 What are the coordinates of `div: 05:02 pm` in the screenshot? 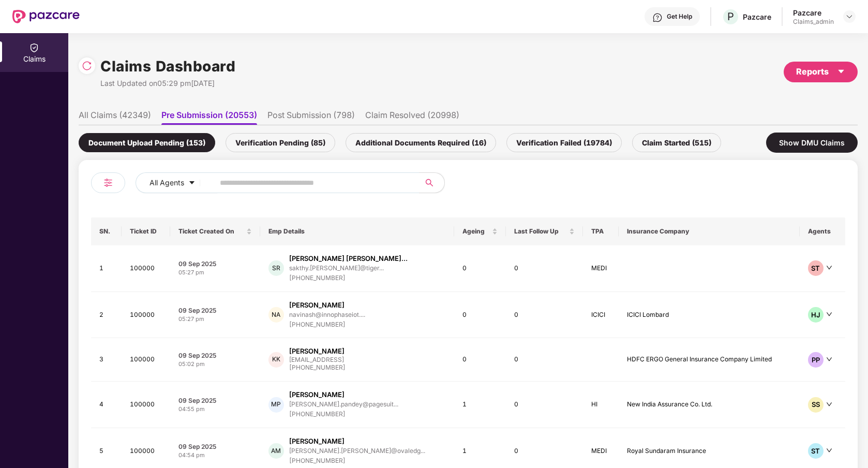 It's located at (214, 364).